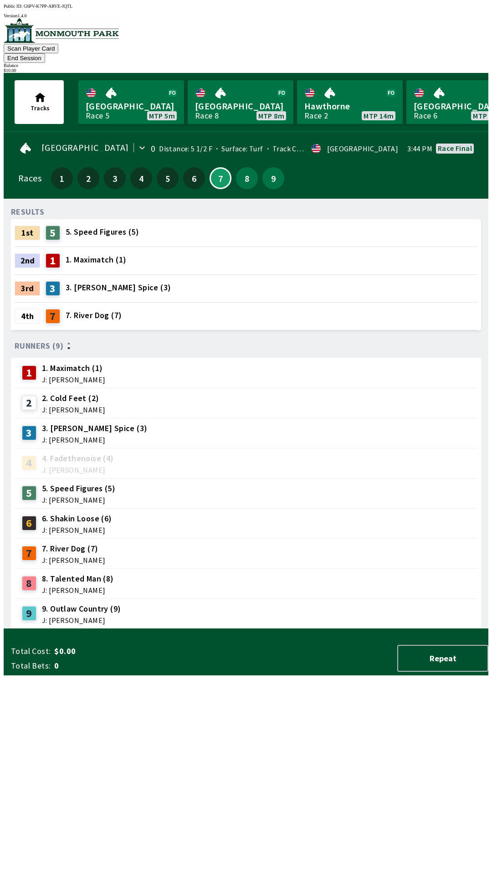  Describe the element at coordinates (78, 458) in the screenshot. I see `span: 4. Fadethenoise (4)` at that location.